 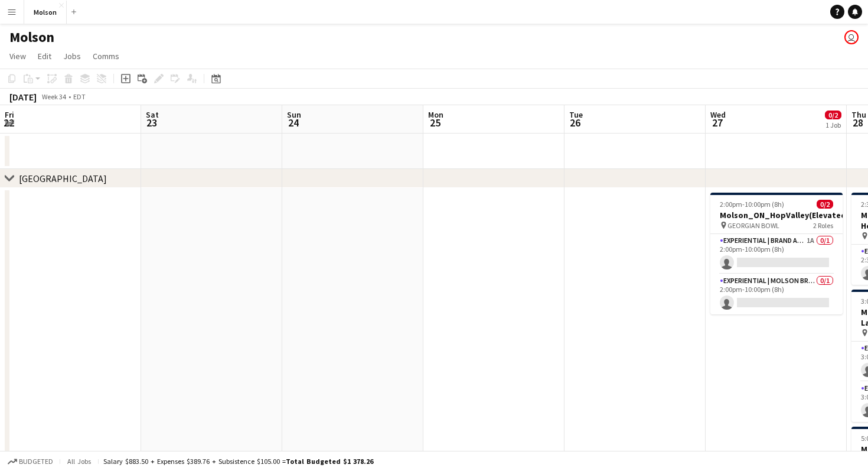 I want to click on a: Comms, so click(x=106, y=56).